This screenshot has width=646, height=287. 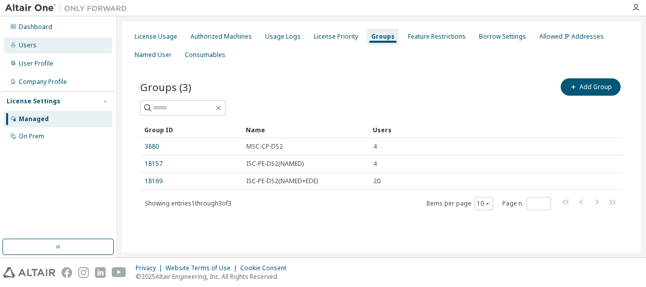 I want to click on div: Borrow Settings, so click(x=503, y=37).